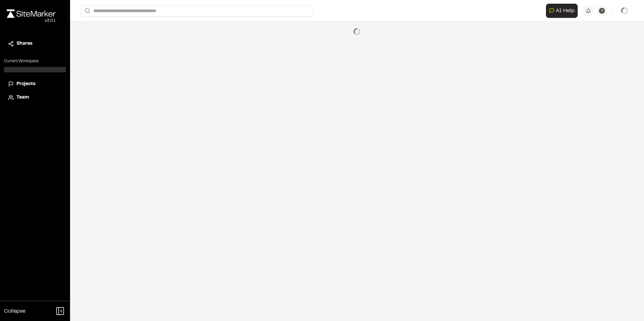 Image resolution: width=644 pixels, height=321 pixels. What do you see at coordinates (31, 21) in the screenshot?
I see `div: Oh geez...please don't...` at bounding box center [31, 21].